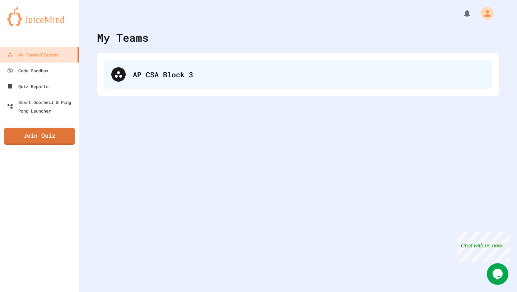 The image size is (517, 292). Describe the element at coordinates (42, 106) in the screenshot. I see `div: Smart Doorbell & Ping Pong Launcher` at that location.